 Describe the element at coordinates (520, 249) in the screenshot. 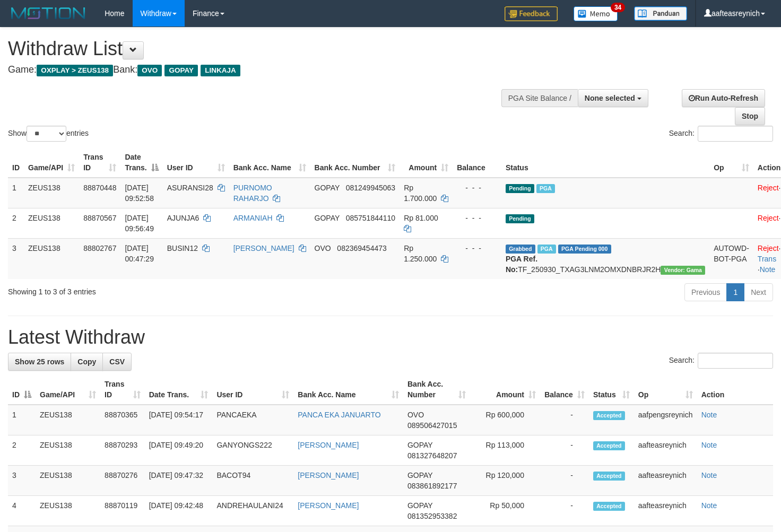

I see `span: Grabbed` at that location.